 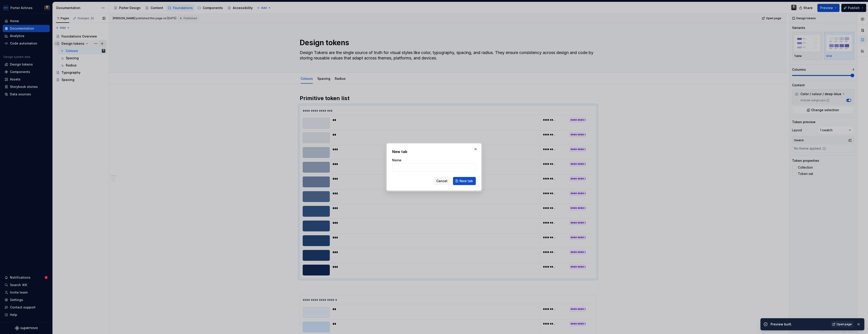 I want to click on span: Cancel, so click(x=442, y=181).